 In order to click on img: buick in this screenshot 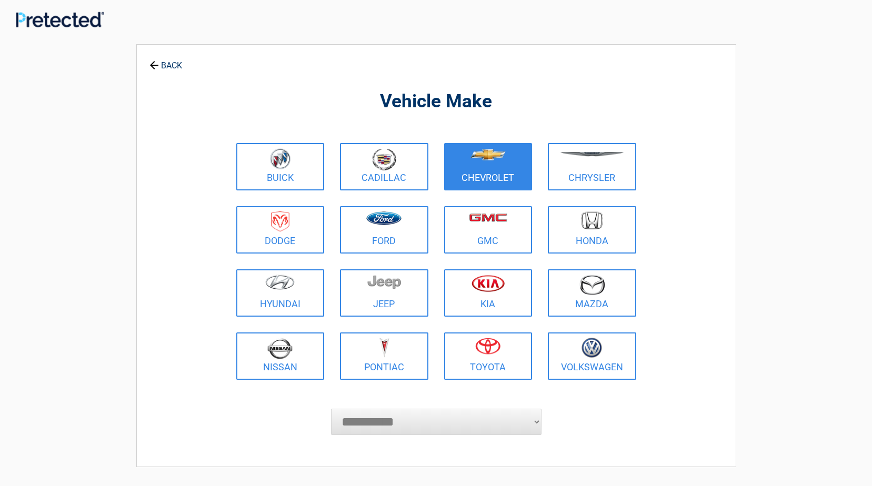, I will do `click(280, 159)`.